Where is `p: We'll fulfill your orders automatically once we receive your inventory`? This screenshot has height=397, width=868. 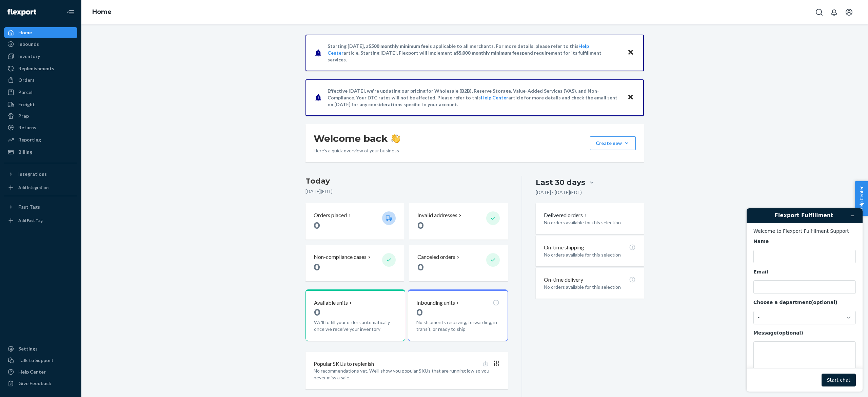
p: We'll fulfill your orders automatically once we receive your inventory is located at coordinates (355, 325).